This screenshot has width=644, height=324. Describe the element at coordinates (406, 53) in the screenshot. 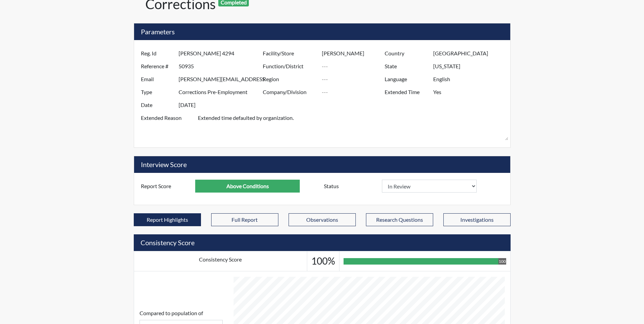

I see `label: Country` at that location.